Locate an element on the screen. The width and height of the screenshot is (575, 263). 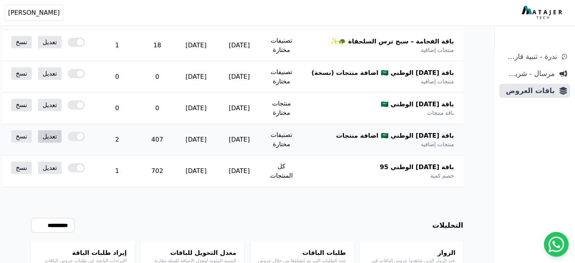
h4: الزوار is located at coordinates (411, 253).